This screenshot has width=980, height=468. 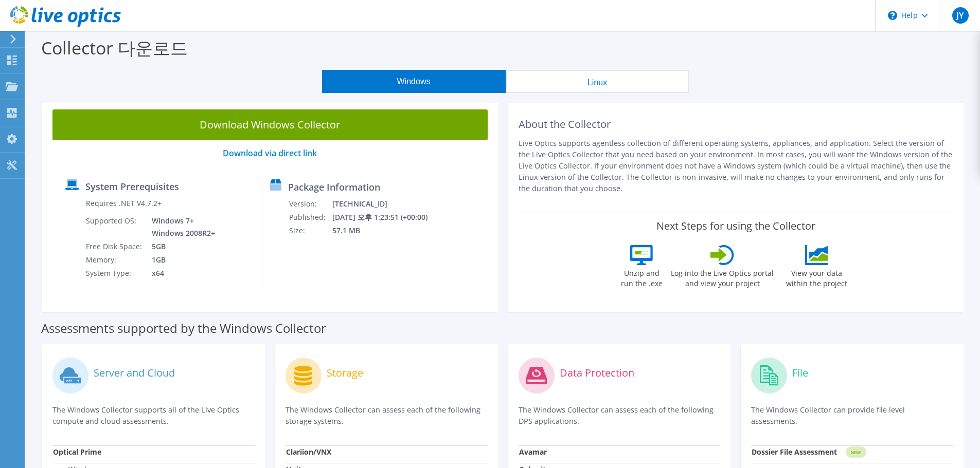 I want to click on td: Version:, so click(x=310, y=204).